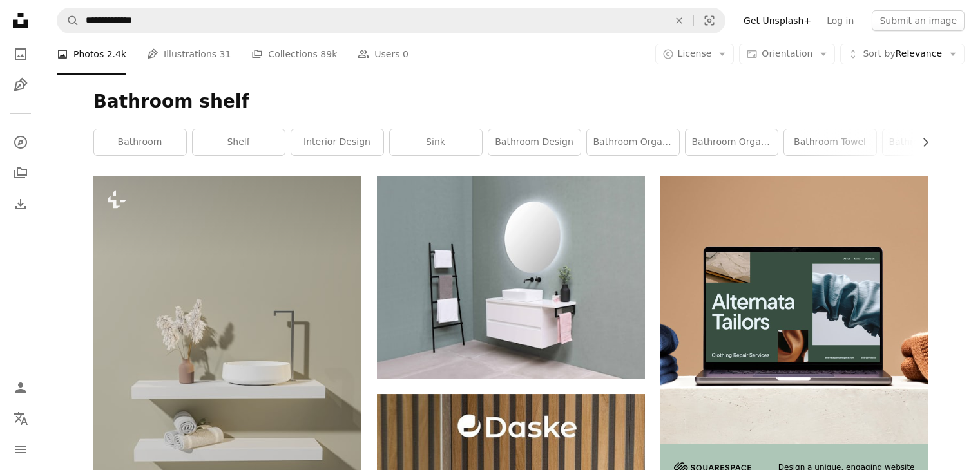 This screenshot has width=980, height=470. I want to click on a: bathroom design, so click(534, 142).